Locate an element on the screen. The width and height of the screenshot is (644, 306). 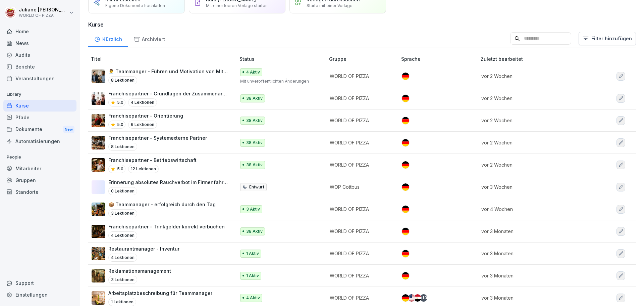
a: Automatisierungen is located at coordinates (40, 141).